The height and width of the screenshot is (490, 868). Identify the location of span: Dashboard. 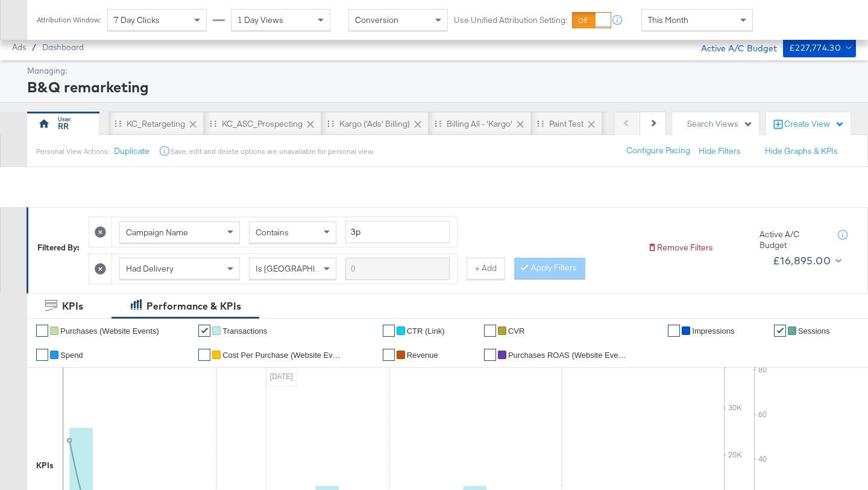
(63, 47).